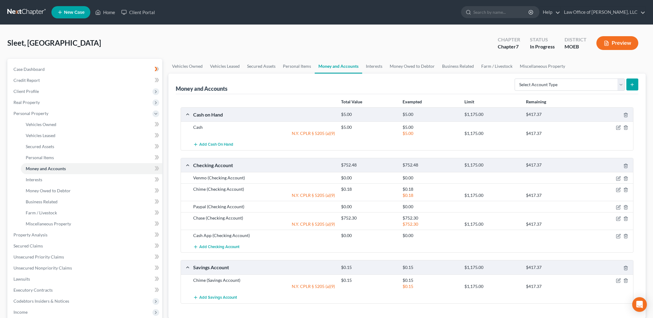 The image size is (653, 318). Describe the element at coordinates (264, 114) in the screenshot. I see `div: Cash on Hand` at that location.